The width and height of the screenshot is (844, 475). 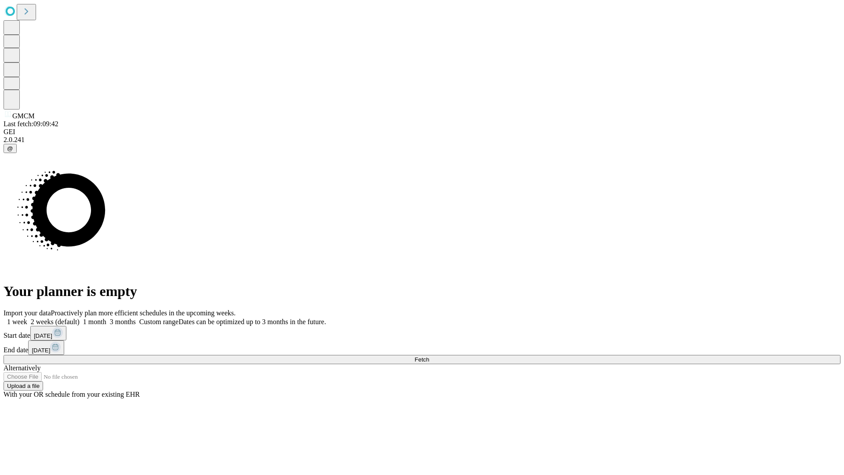 I want to click on span: 1 month, so click(x=94, y=321).